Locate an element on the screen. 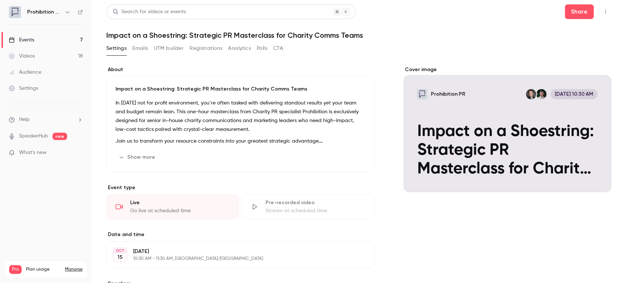 The height and width of the screenshot is (283, 626). button: Emails is located at coordinates (140, 48).